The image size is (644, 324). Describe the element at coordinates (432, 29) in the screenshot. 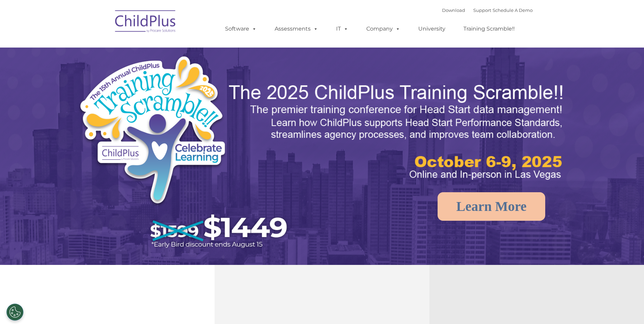

I see `a: University` at that location.